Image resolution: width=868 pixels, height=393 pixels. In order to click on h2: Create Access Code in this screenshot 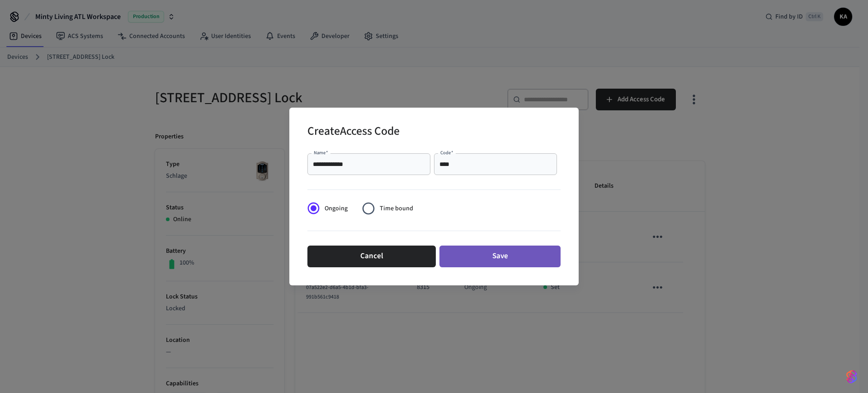, I will do `click(354, 132)`.